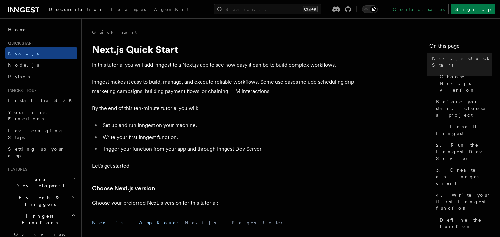 The width and height of the screenshot is (500, 237). What do you see at coordinates (114, 32) in the screenshot?
I see `a: Quick start` at bounding box center [114, 32].